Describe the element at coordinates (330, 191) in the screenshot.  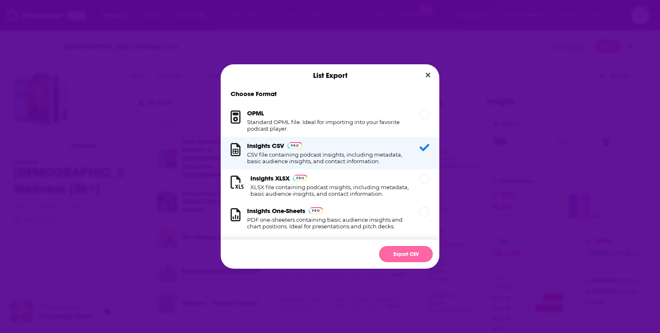
I see `h1: XLSX file containing podcast insights, including metadata, basic audience insights, and contact i...` at that location.